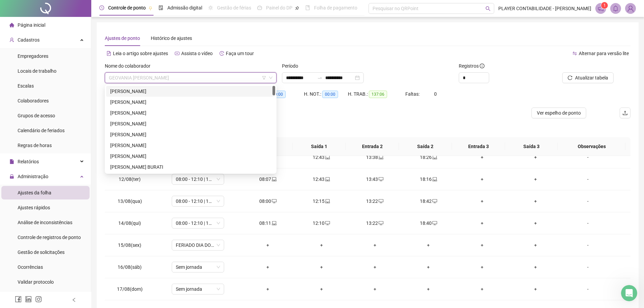  Describe the element at coordinates (616, 9) in the screenshot. I see `span: bell` at that location.